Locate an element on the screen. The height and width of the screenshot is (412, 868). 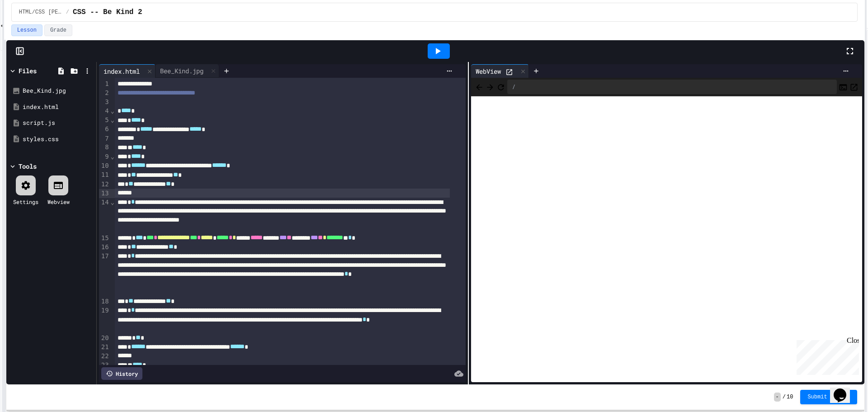
div: Chat with us now!Close is located at coordinates (33, 31).